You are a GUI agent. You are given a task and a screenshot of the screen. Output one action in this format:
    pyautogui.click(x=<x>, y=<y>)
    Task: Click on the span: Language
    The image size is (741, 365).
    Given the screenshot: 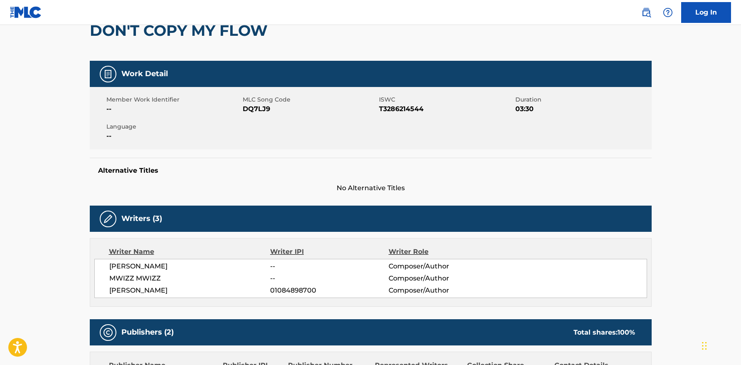 What is the action you would take?
    pyautogui.click(x=173, y=126)
    